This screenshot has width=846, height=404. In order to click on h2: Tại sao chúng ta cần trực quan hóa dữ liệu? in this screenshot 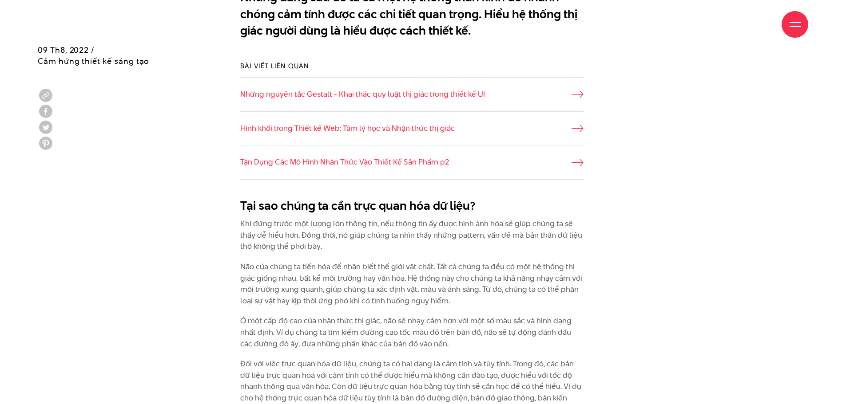, I will do `click(412, 206)`.